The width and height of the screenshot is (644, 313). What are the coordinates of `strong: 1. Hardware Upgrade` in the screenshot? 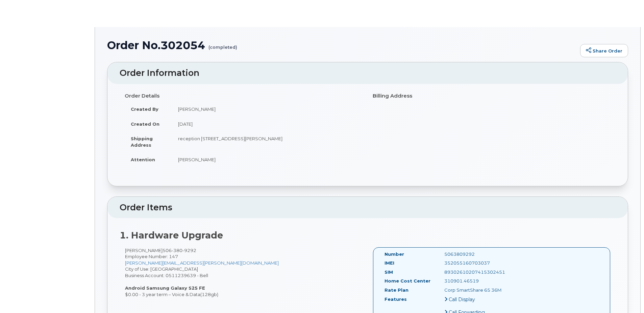 It's located at (171, 235).